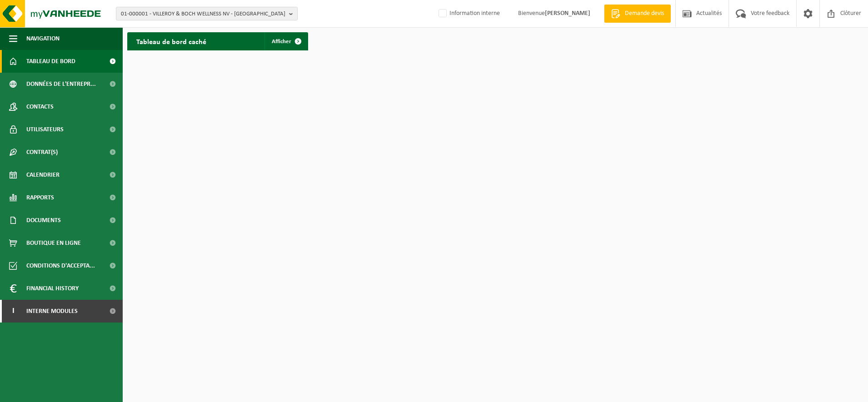  I want to click on a: Afficher, so click(286, 42).